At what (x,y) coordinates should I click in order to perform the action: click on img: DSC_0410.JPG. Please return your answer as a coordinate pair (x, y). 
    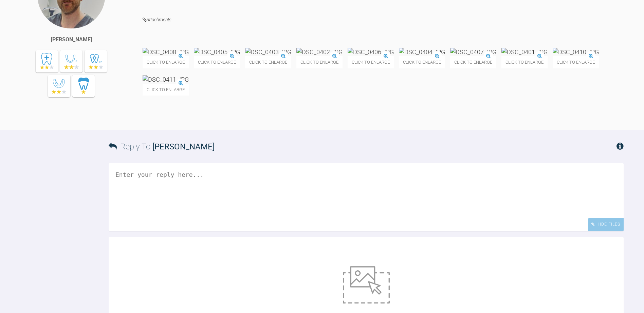
    Looking at the image, I should click on (576, 52).